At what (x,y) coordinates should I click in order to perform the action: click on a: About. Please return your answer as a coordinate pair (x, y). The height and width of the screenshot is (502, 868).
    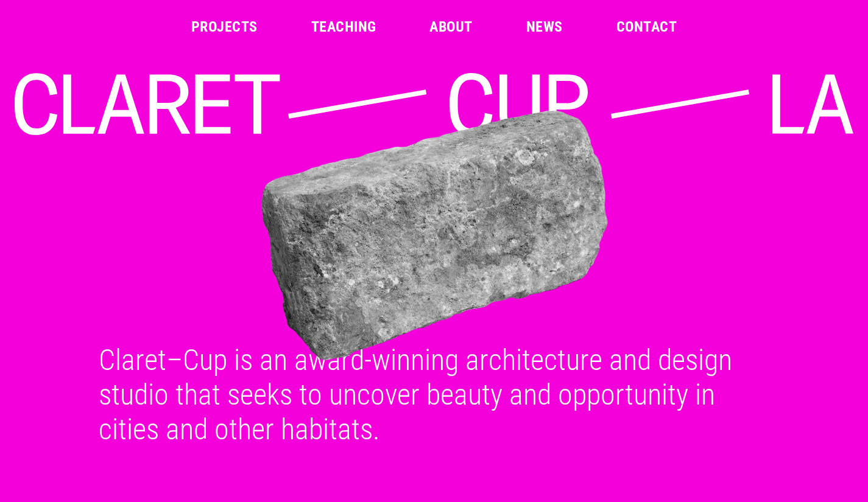
    Looking at the image, I should click on (451, 27).